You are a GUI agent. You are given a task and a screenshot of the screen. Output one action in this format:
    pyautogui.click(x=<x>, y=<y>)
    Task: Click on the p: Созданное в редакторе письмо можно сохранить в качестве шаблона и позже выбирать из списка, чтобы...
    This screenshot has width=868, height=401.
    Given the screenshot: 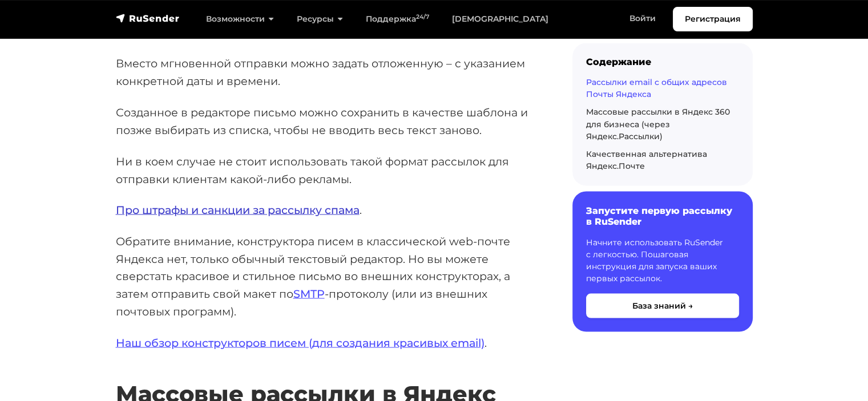 What is the action you would take?
    pyautogui.click(x=326, y=121)
    